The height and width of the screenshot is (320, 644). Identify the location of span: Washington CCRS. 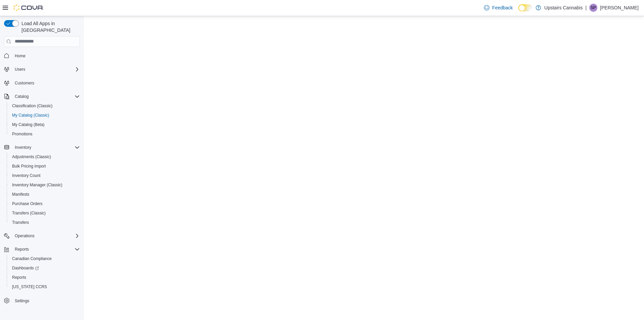
(44, 287).